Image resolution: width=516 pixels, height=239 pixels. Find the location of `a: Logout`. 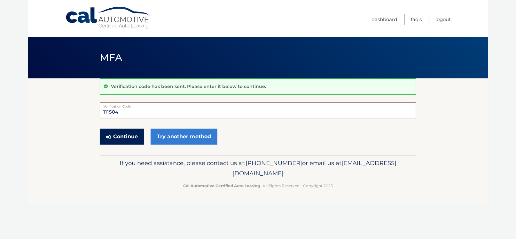

a: Logout is located at coordinates (443, 19).